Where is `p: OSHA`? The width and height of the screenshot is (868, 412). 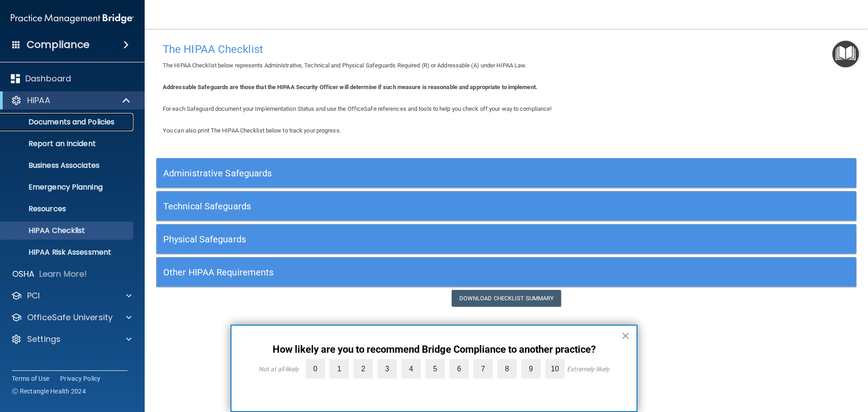
p: OSHA is located at coordinates (24, 274).